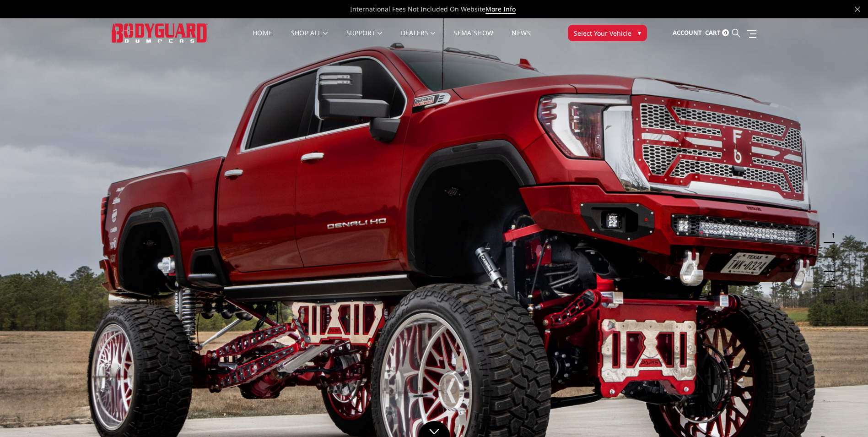 This screenshot has height=437, width=868. I want to click on button: 5 of 5, so click(831, 294).